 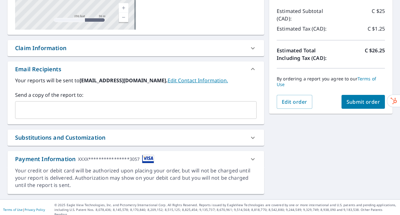 I want to click on p: C $1.25, so click(x=376, y=29).